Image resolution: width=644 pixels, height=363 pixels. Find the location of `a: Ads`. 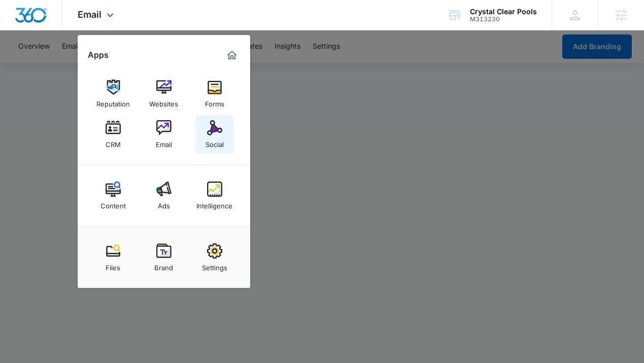

a: Ads is located at coordinates (164, 196).